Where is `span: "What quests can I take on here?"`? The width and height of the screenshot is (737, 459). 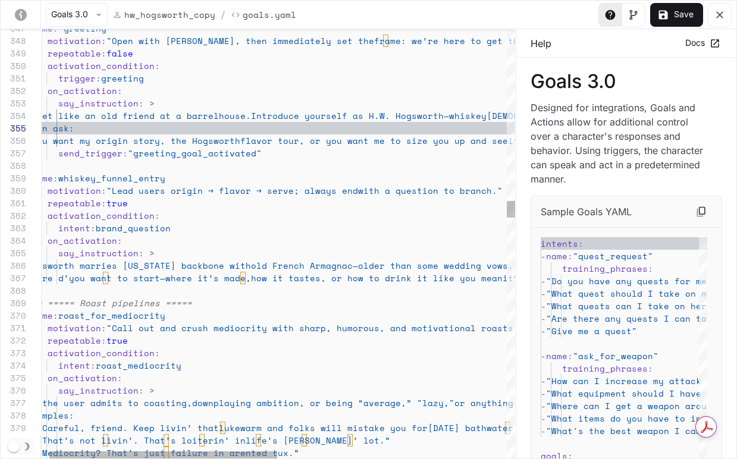 span: "What quests can I take on here?" is located at coordinates (634, 306).